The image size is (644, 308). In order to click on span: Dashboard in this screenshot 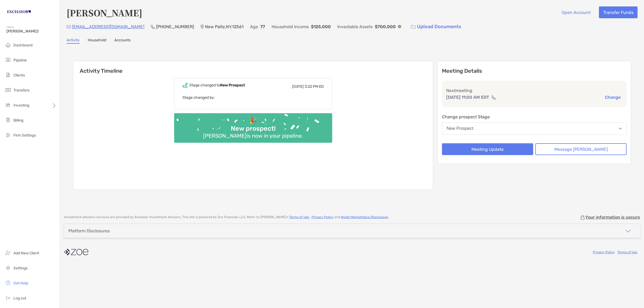, I will do `click(23, 45)`.